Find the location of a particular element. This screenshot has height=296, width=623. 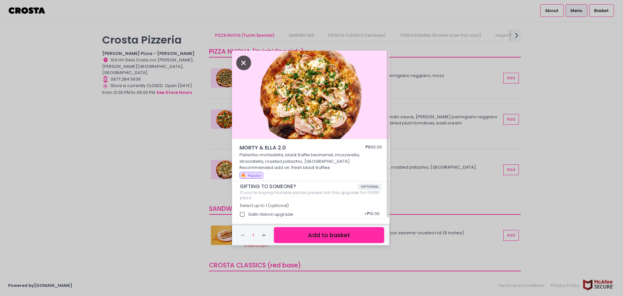

button: Add to basket is located at coordinates (329, 235).